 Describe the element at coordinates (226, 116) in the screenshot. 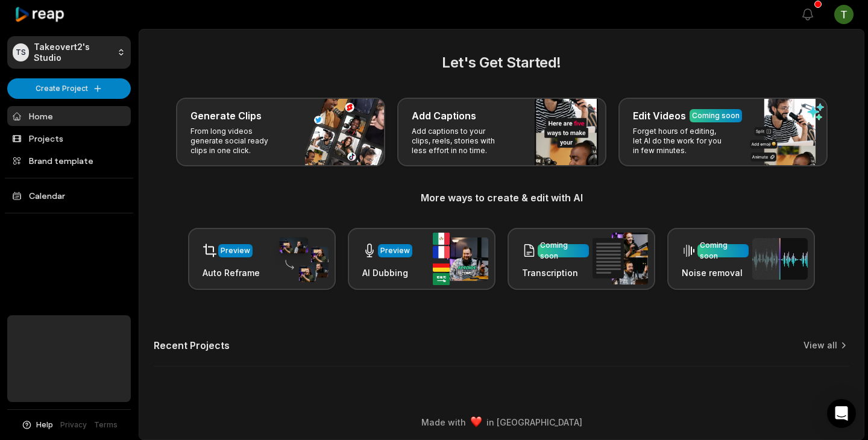

I see `h3: Generate Clips` at that location.